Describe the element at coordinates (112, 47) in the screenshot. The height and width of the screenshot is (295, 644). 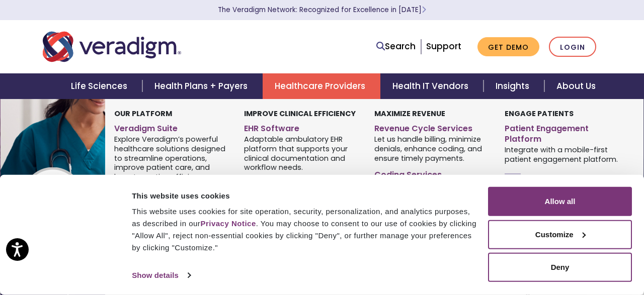
I see `a: Veradigm logo` at that location.